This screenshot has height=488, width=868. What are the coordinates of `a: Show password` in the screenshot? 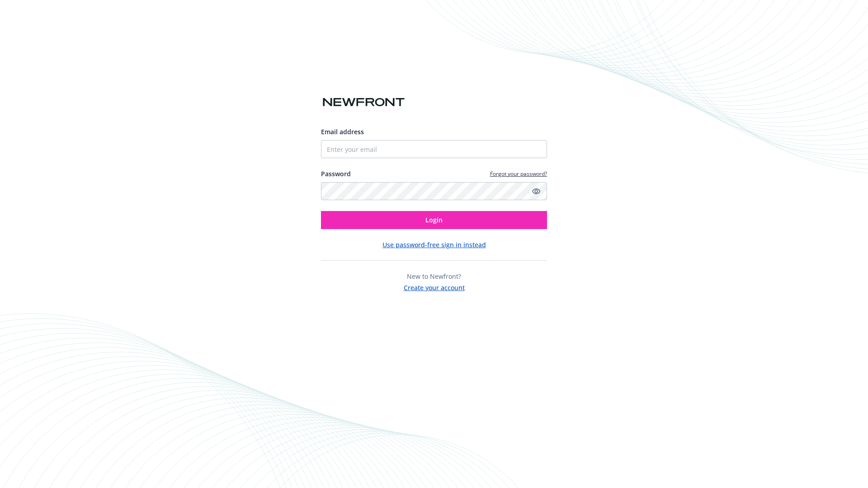 It's located at (536, 191).